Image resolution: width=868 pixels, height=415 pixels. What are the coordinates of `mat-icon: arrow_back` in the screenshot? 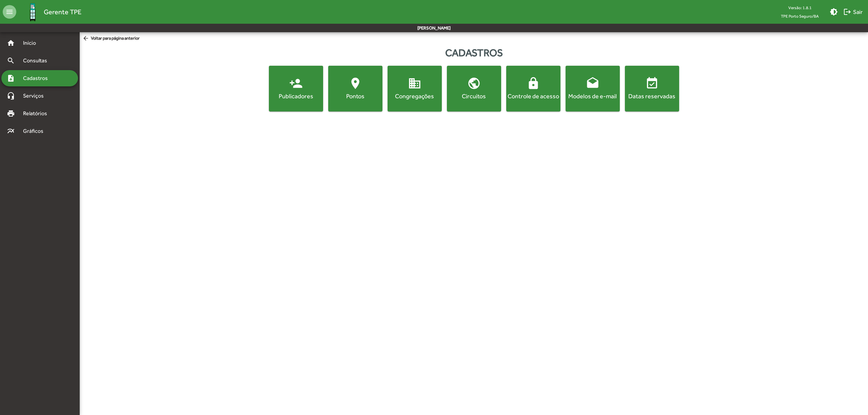 It's located at (87, 39).